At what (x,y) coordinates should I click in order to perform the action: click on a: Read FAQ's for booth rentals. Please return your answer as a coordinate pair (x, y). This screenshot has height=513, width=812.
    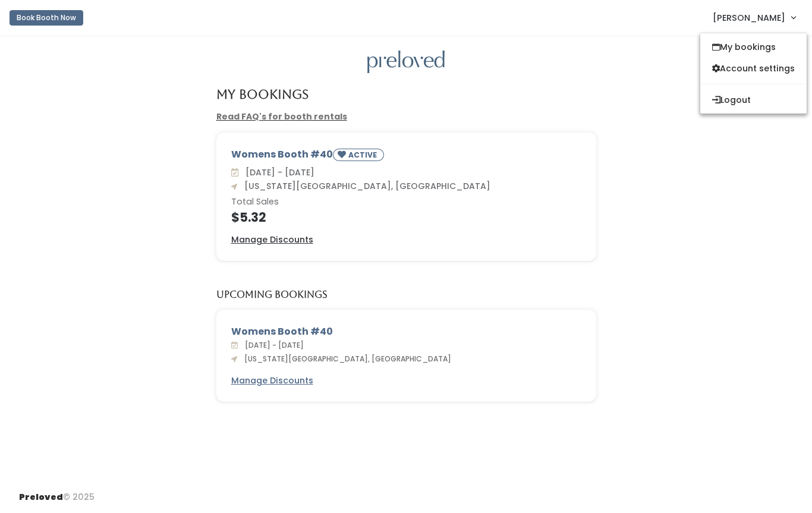
    Looking at the image, I should click on (282, 117).